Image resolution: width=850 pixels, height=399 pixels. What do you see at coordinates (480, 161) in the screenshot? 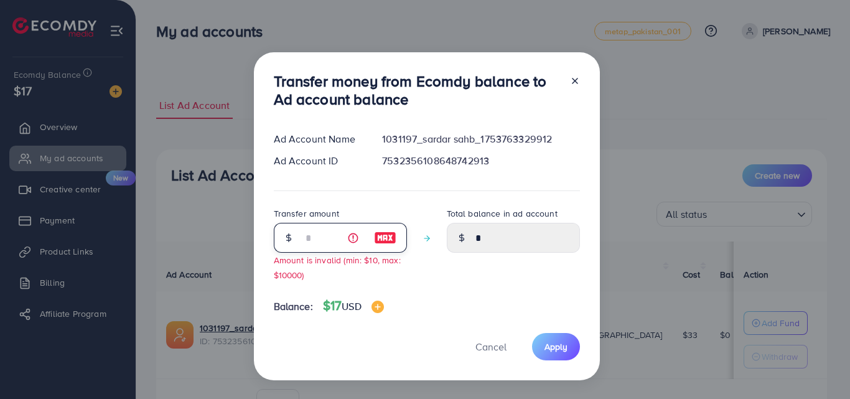
I see `div: 7532356108648742913` at bounding box center [480, 161].